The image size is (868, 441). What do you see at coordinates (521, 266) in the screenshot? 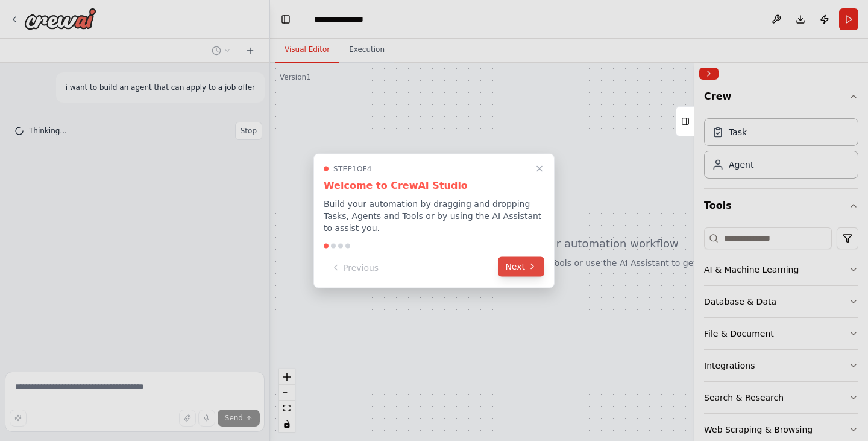
I see `button: Next` at bounding box center [521, 266].